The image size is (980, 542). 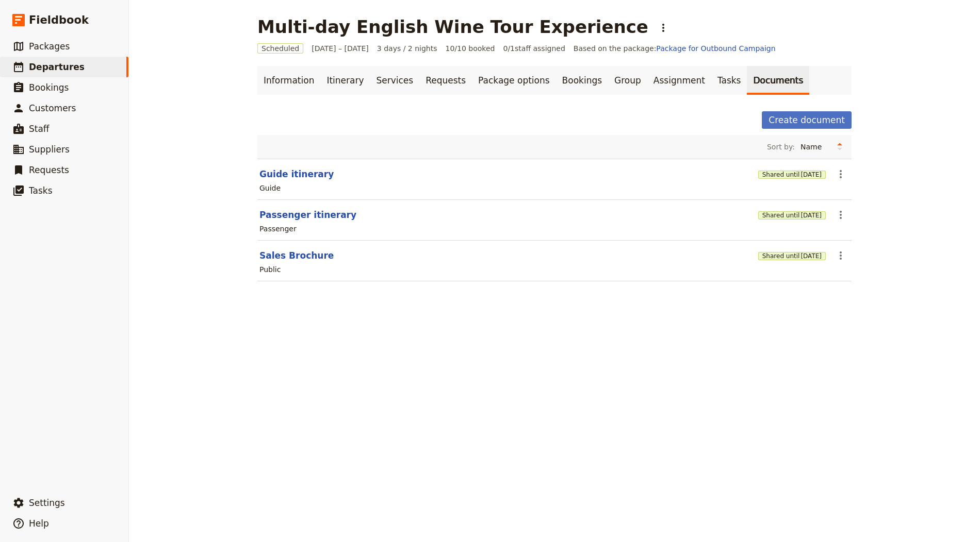 What do you see at coordinates (781, 146) in the screenshot?
I see `span: Sort by:` at bounding box center [781, 146].